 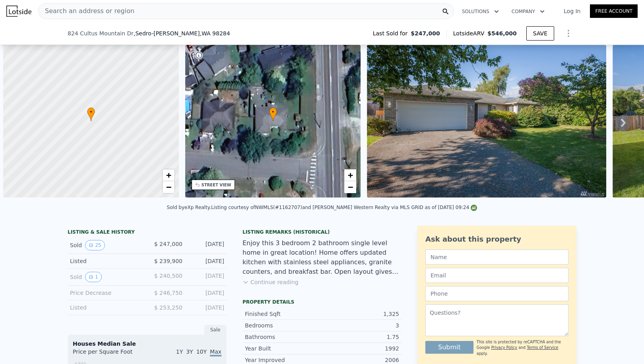 I want to click on div: Sold by eXp Realty ., so click(x=189, y=207).